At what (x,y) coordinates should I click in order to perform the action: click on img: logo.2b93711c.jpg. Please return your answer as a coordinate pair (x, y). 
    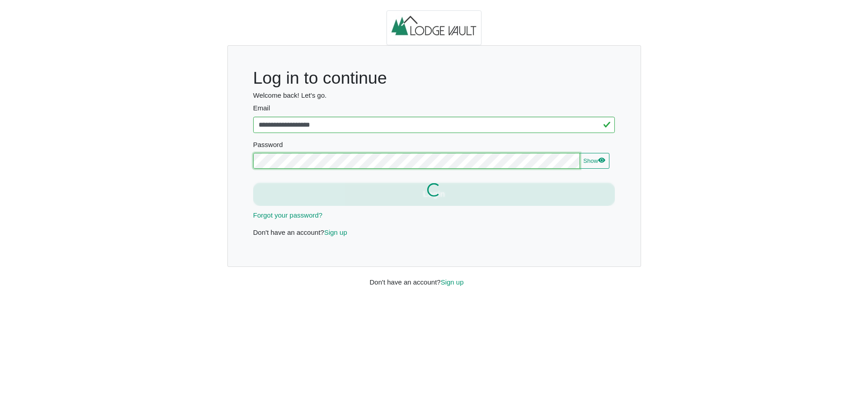
    Looking at the image, I should click on (434, 28).